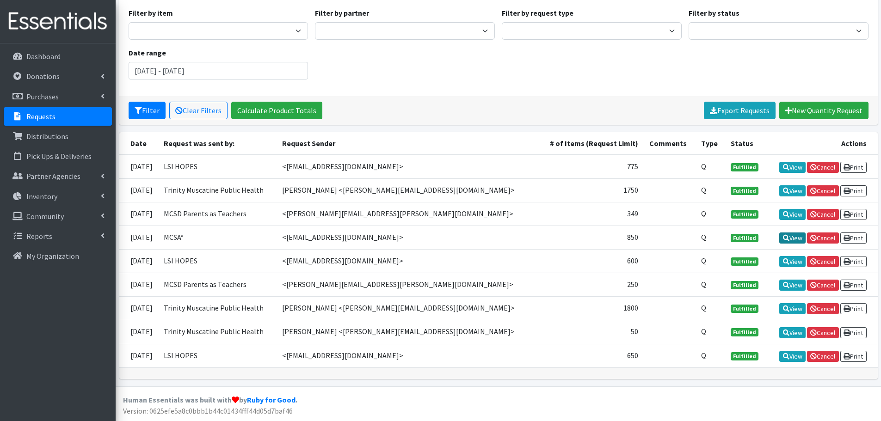 The height and width of the screenshot is (421, 881). Describe the element at coordinates (591, 332) in the screenshot. I see `td: 50` at that location.